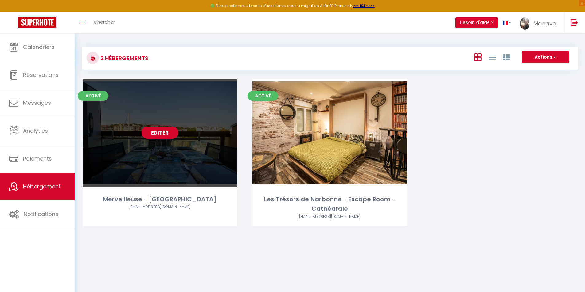  I want to click on a: Editer, so click(160, 133).